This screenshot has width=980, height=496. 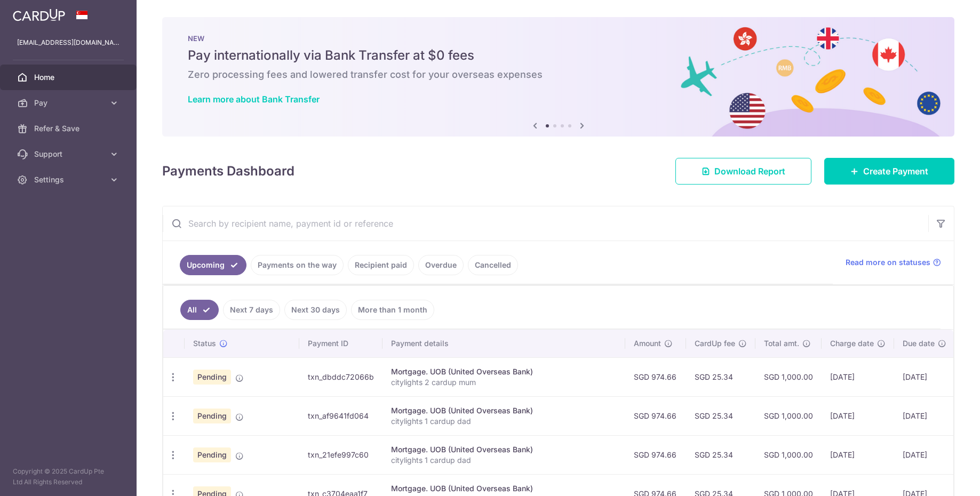 I want to click on td: txn_af9641fd064, so click(x=341, y=416).